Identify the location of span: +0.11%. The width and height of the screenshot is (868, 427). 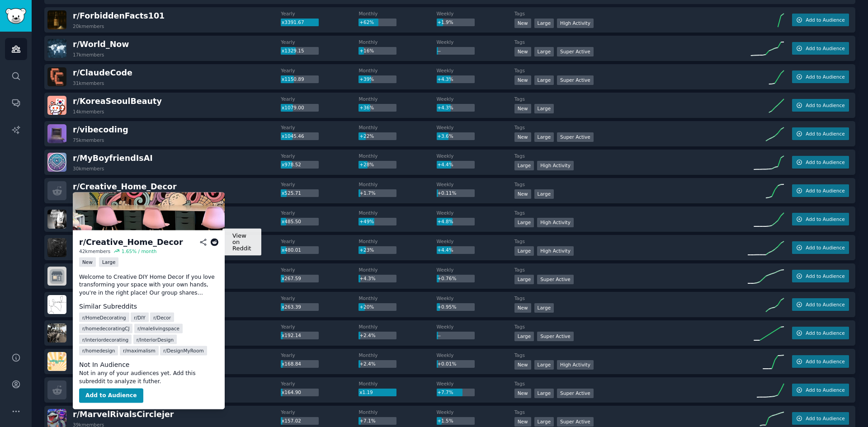
(447, 193).